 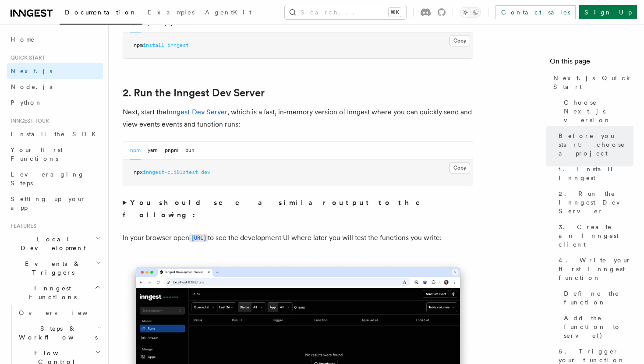 I want to click on span: Quick start, so click(x=26, y=58).